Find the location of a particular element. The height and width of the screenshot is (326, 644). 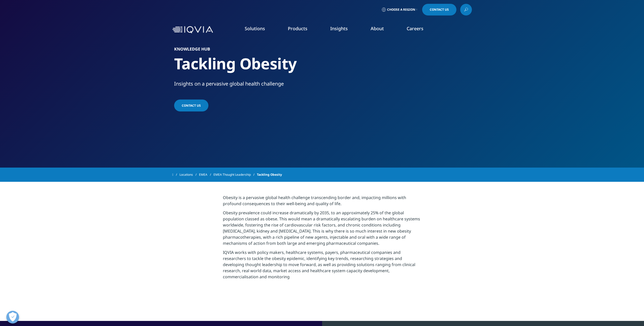

span: Choose a Region is located at coordinates (401, 10).